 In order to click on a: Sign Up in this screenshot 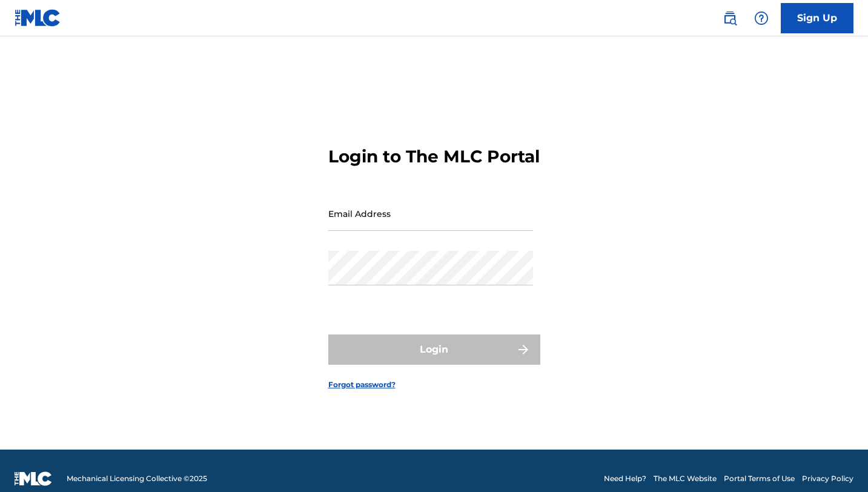, I will do `click(817, 18)`.